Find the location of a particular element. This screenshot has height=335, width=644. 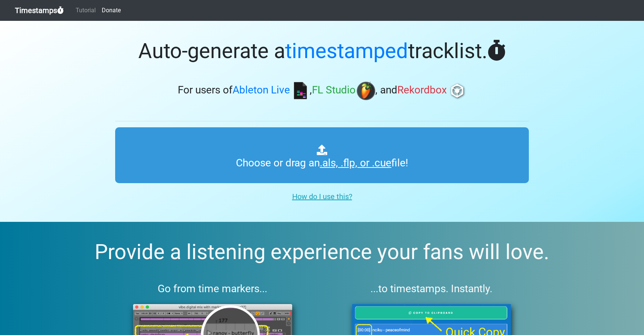

img: rb.png is located at coordinates (457, 91).